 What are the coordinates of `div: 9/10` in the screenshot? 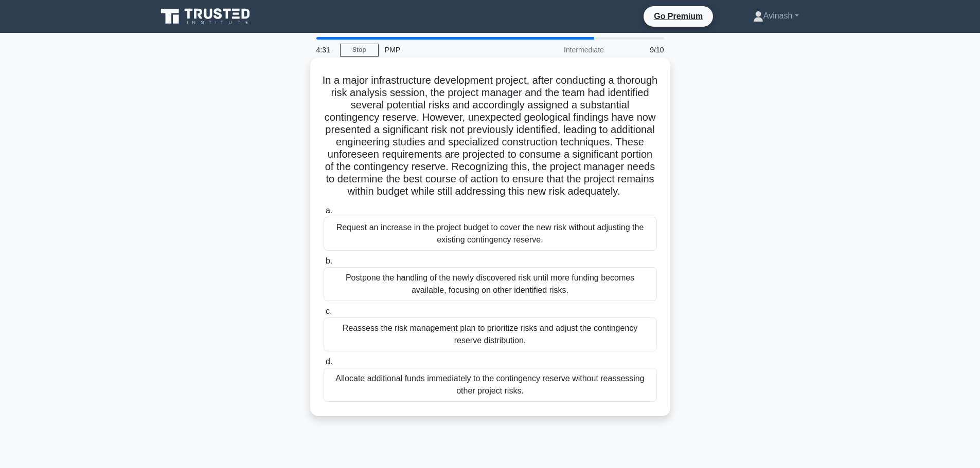 It's located at (640, 50).